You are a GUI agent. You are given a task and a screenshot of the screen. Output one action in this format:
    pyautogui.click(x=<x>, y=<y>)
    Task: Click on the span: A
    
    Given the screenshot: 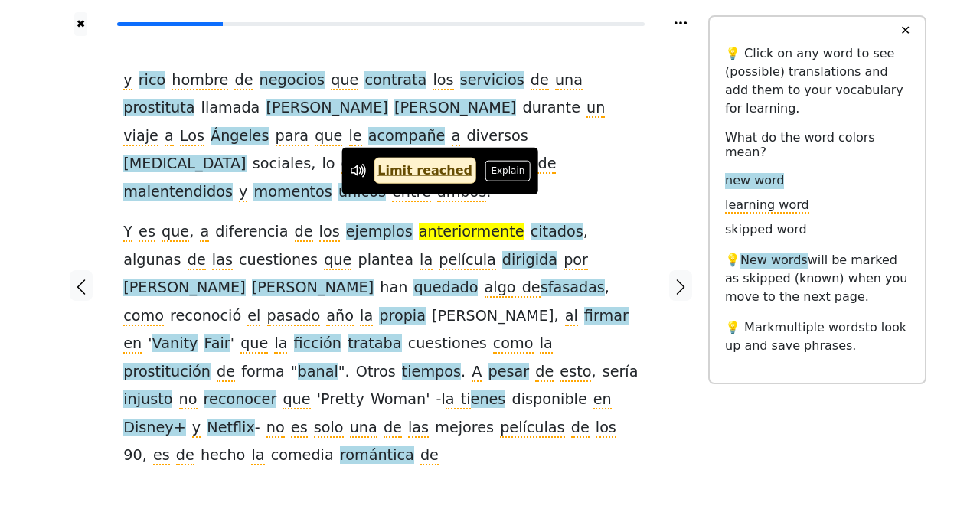 What is the action you would take?
    pyautogui.click(x=476, y=372)
    